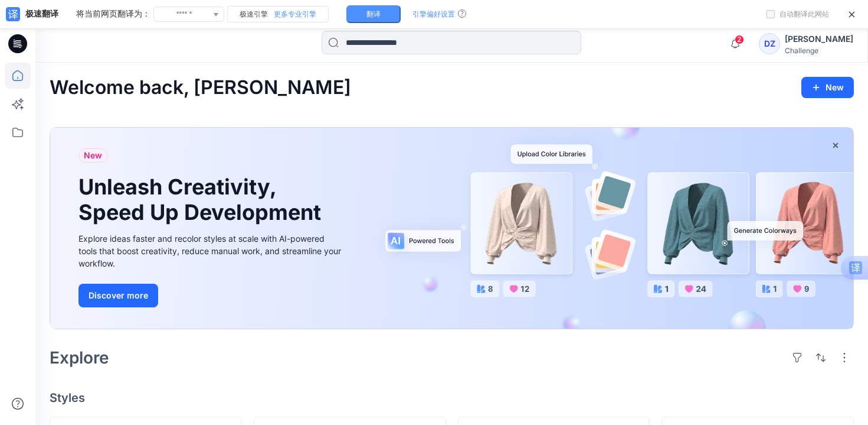 This screenshot has width=868, height=425. Describe the element at coordinates (93, 155) in the screenshot. I see `span: New` at that location.